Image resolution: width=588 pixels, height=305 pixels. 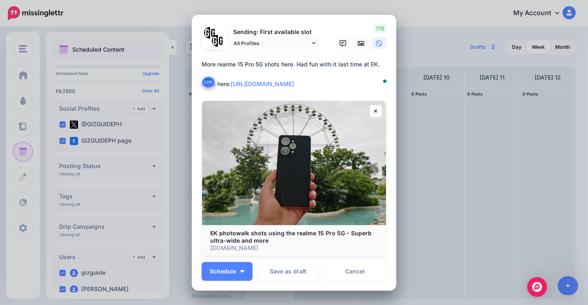 What do you see at coordinates (296, 74) in the screenshot?
I see `div: More realme 15 Pro 5G shots here. Had fun with it last time at EK. Read here:` at bounding box center [296, 74].